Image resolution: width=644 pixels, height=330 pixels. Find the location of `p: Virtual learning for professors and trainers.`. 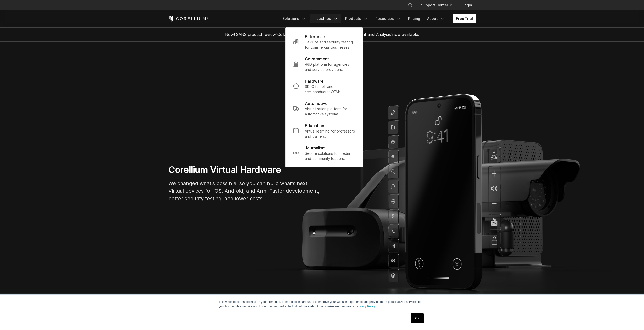

p: Virtual learning for professors and trainers. is located at coordinates (330, 134).